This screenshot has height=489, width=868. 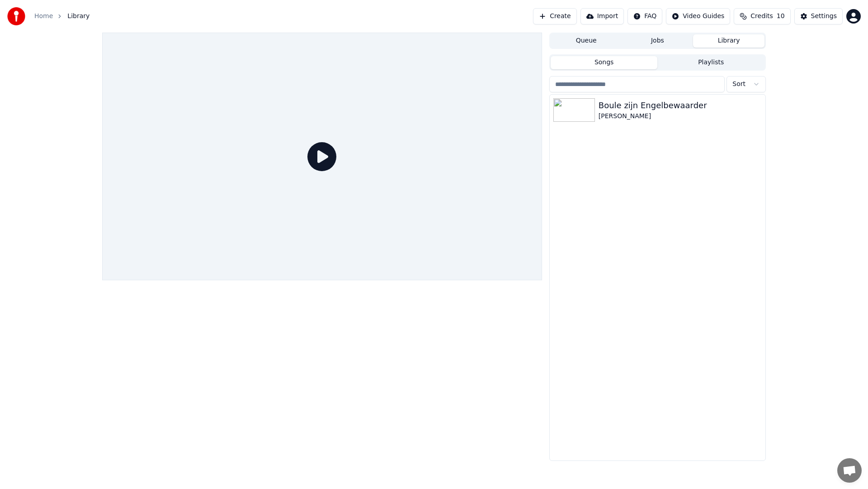 What do you see at coordinates (645, 16) in the screenshot?
I see `button: FAQ` at bounding box center [645, 16].